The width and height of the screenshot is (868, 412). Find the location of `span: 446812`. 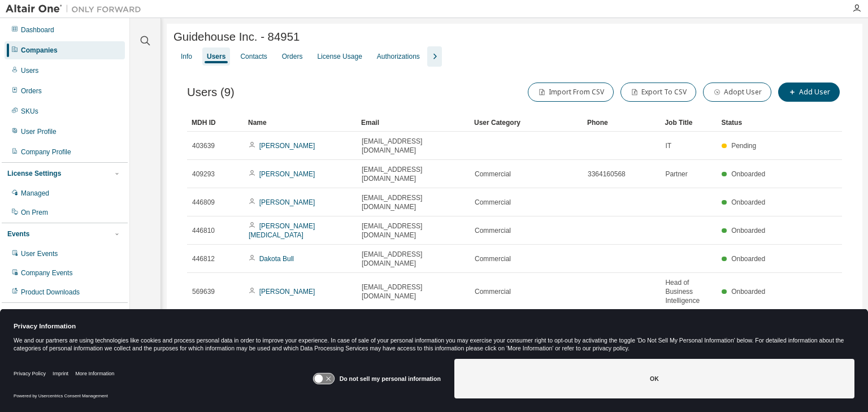

span: 446812 is located at coordinates (203, 259).